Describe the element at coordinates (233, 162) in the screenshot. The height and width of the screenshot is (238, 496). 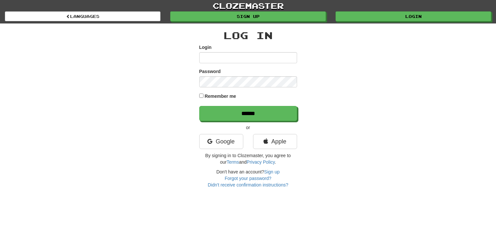
I see `a: Terms` at that location.